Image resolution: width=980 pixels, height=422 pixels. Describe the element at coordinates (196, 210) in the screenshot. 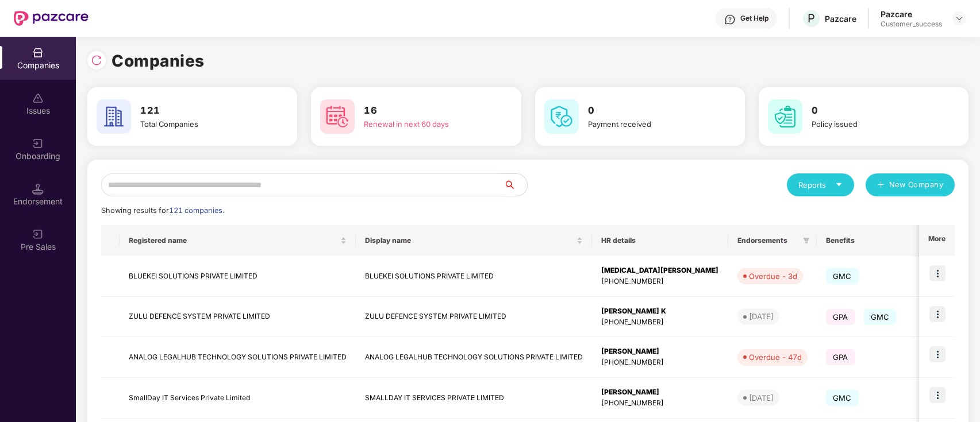

I see `span: 121 companies.` at that location.